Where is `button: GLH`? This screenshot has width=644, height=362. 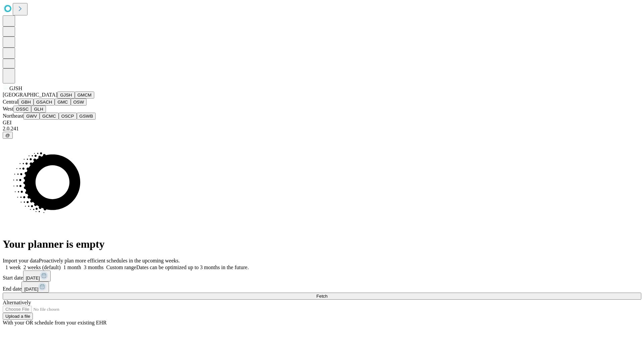
button: GLH is located at coordinates (38, 109).